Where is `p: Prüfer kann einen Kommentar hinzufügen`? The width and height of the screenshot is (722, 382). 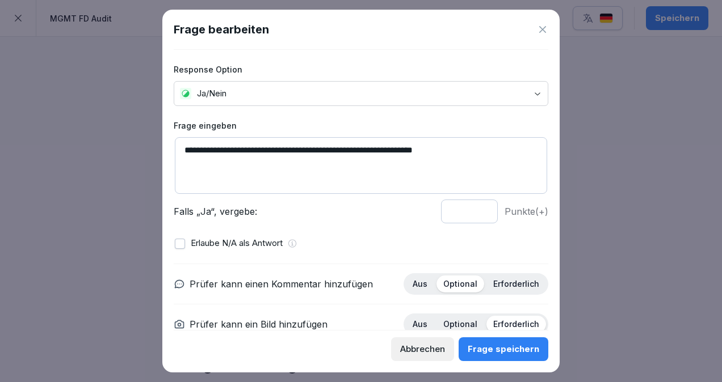
p: Prüfer kann einen Kommentar hinzufügen is located at coordinates (281, 284).